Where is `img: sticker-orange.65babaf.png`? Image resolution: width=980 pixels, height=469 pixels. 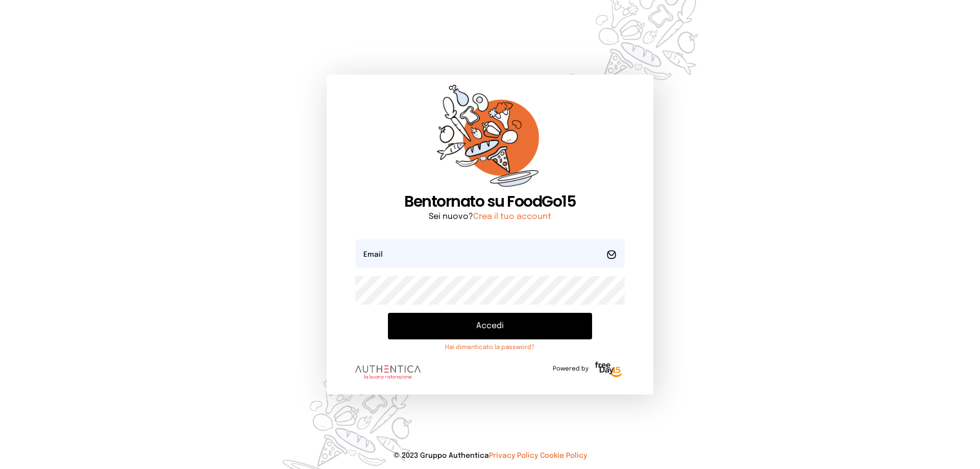
img: sticker-orange.65babaf.png is located at coordinates (490, 138).